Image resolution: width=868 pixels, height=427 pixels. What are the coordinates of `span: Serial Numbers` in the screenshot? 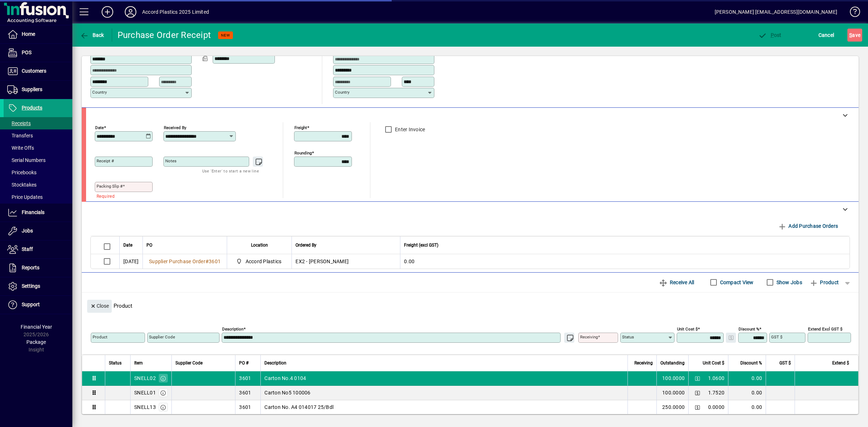 It's located at (26, 160).